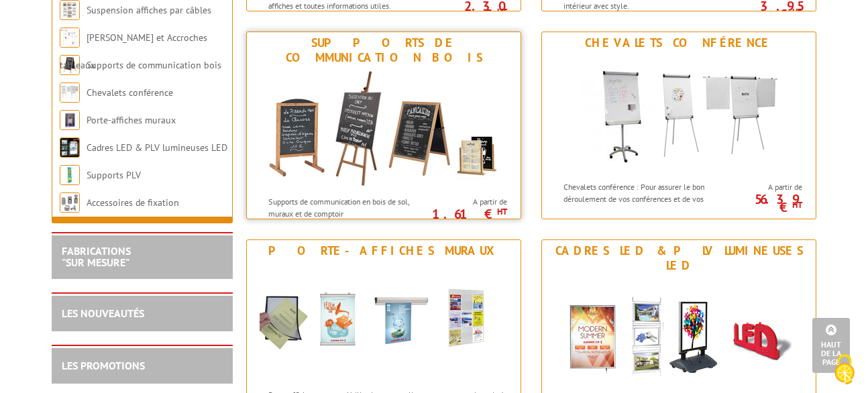  I want to click on img: Cookies (fenêtre modale), so click(844, 369).